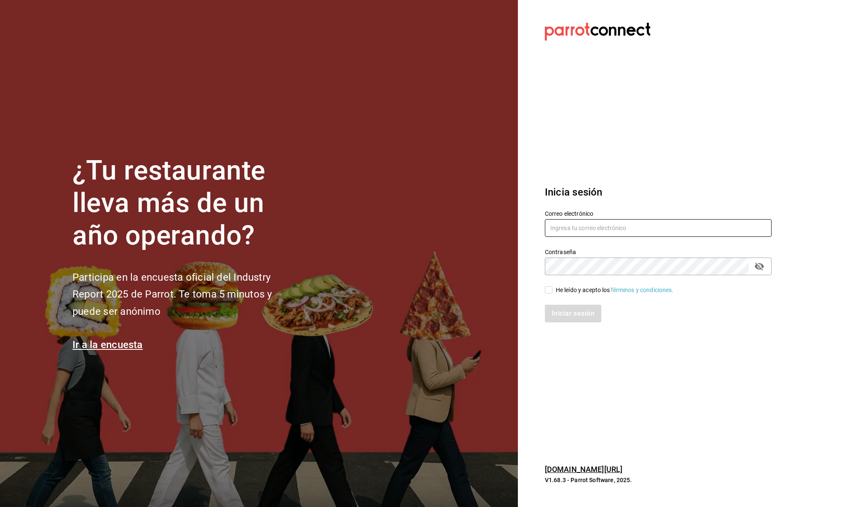  I want to click on p: V1.68.3 - Parrot Software, 2025., so click(658, 480).